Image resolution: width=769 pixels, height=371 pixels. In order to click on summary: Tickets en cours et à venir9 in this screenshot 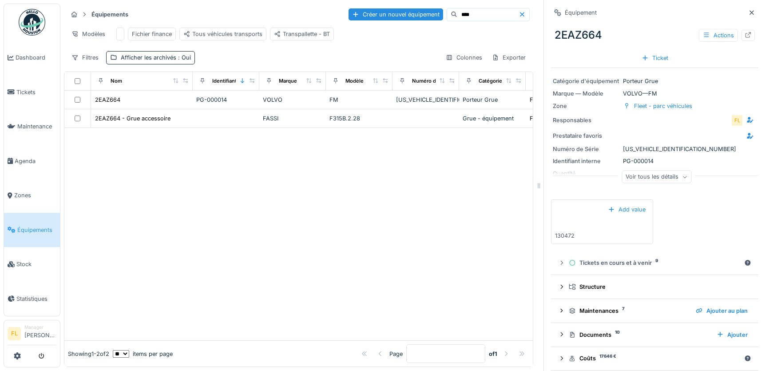, I will do `click(654, 262)`.